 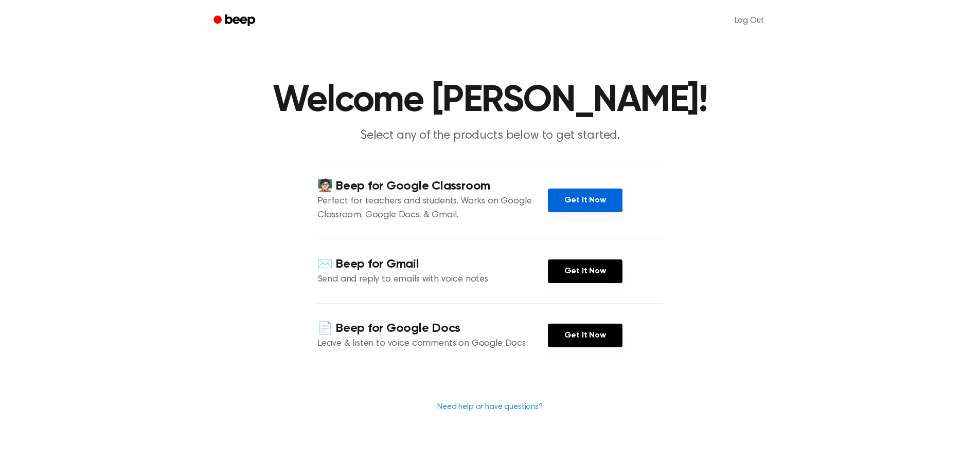 What do you see at coordinates (235, 21) in the screenshot?
I see `a: Beep` at bounding box center [235, 21].